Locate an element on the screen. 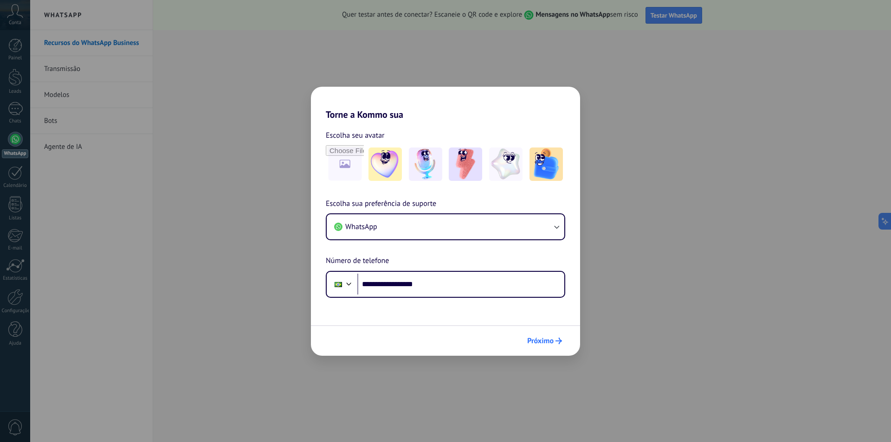  span: Próximo is located at coordinates (540, 341).